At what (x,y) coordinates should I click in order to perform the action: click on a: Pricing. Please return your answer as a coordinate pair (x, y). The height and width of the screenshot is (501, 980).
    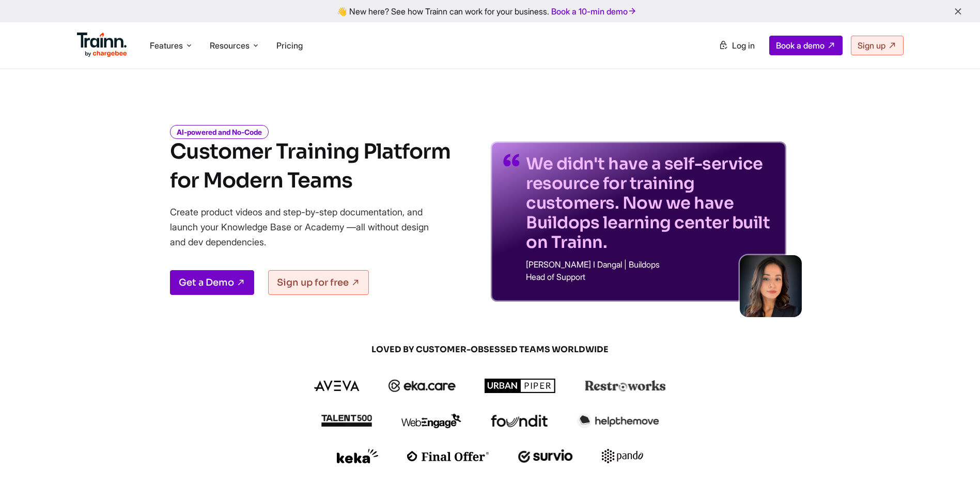
    Looking at the image, I should click on (289, 46).